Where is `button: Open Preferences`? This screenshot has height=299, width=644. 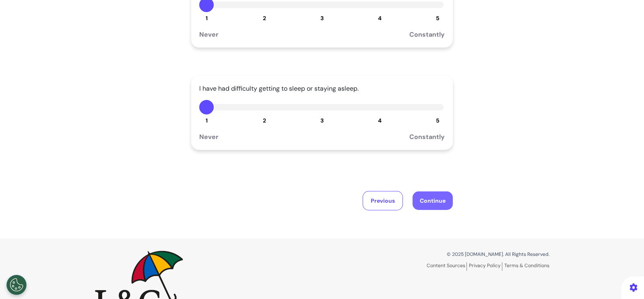
button: Open Preferences is located at coordinates (16, 285).